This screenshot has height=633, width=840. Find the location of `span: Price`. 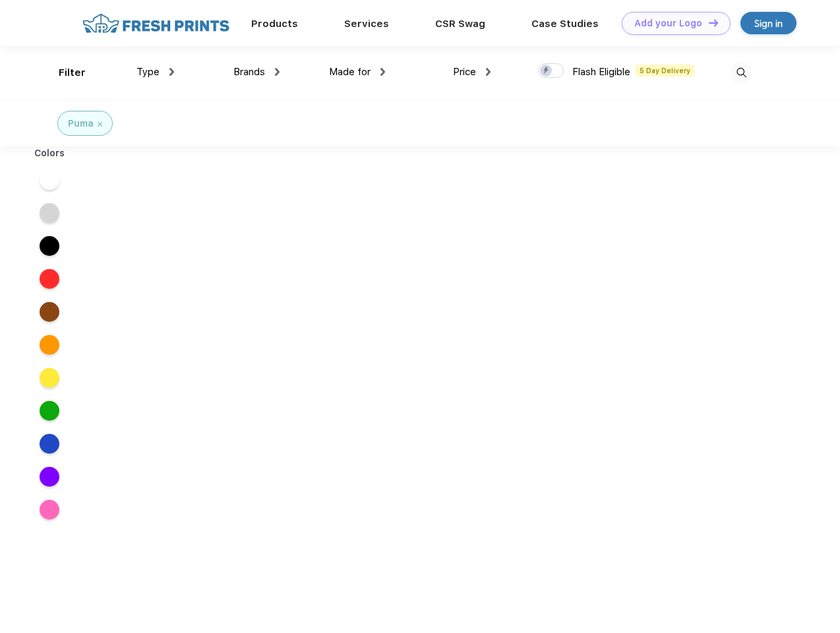

span: Price is located at coordinates (464, 72).